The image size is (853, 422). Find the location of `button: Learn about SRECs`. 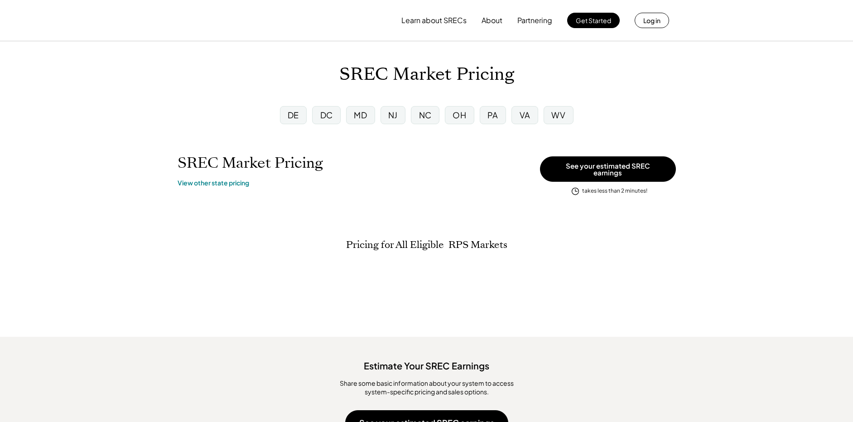

button: Learn about SRECs is located at coordinates (434, 20).